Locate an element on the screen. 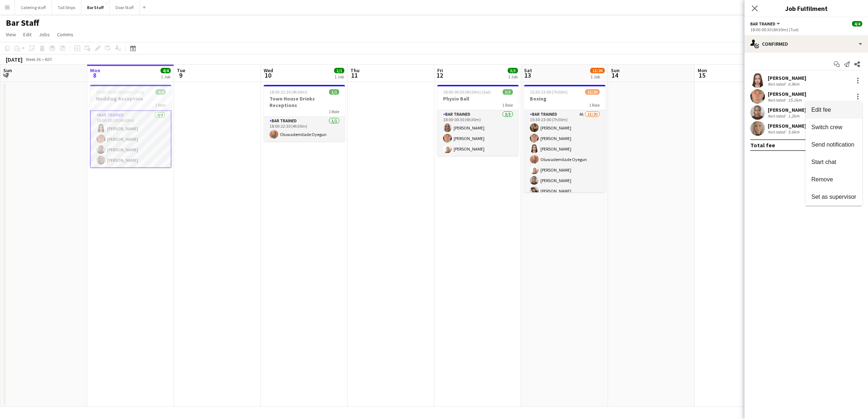 The height and width of the screenshot is (419, 868). span: Set as supervisor is located at coordinates (834, 196).